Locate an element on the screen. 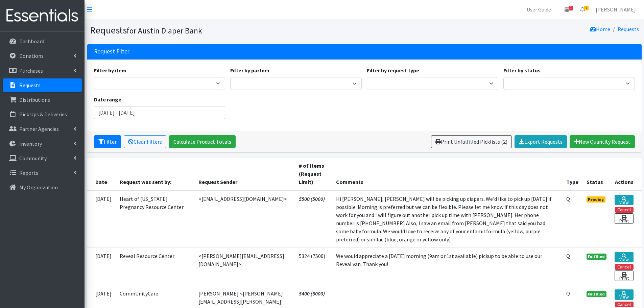  h1: Requests is located at coordinates (226, 30).